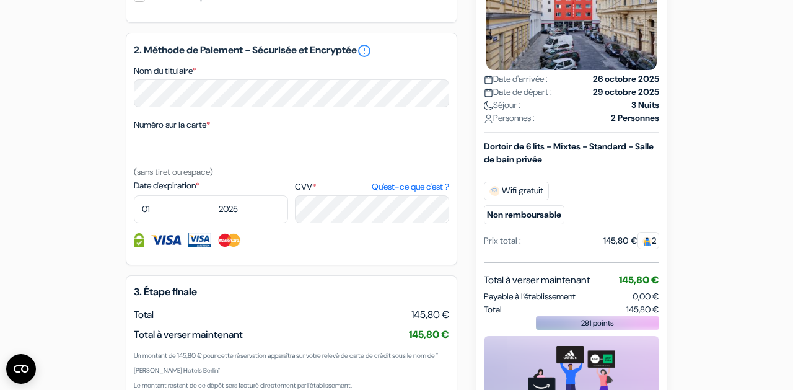 This screenshot has height=390, width=793. Describe the element at coordinates (364, 51) in the screenshot. I see `a: error_outline` at that location.